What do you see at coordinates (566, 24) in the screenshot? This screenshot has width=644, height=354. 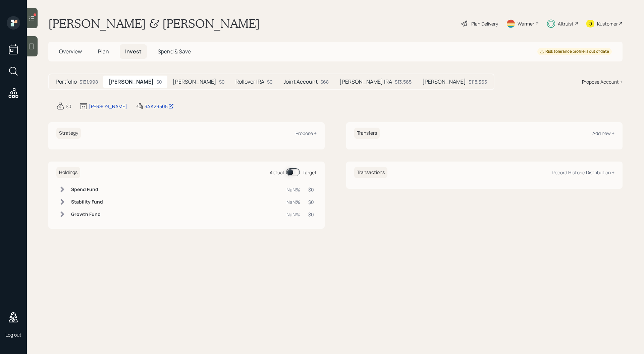 I see `div: Altruist` at bounding box center [566, 24].